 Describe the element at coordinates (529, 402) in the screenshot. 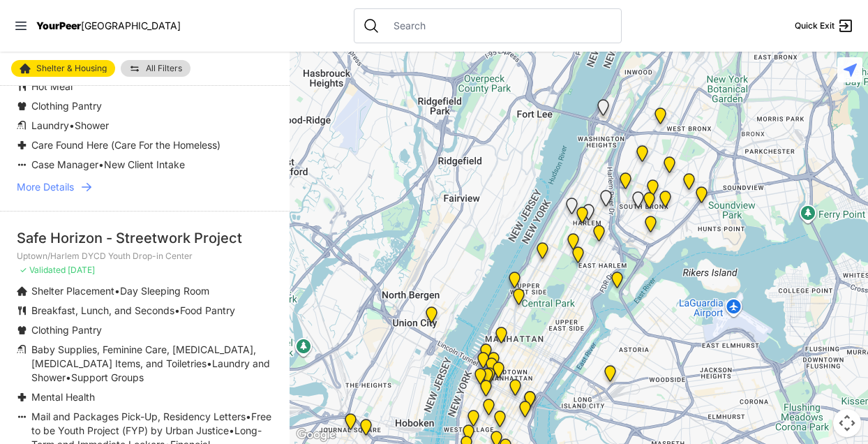

I see `div: Adult Family Intake Center (AFIC)` at that location.